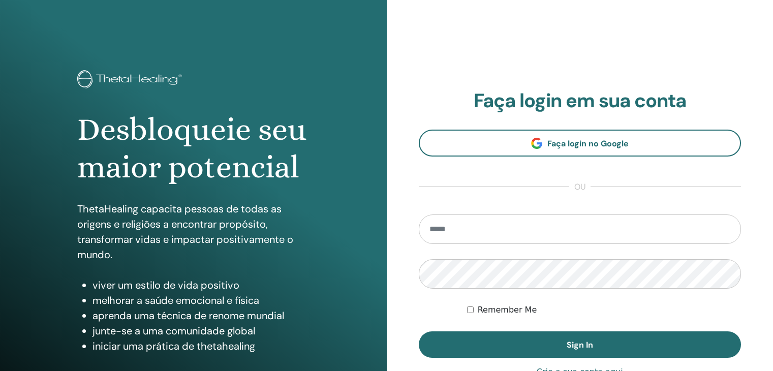 The height and width of the screenshot is (371, 773). Describe the element at coordinates (201, 316) in the screenshot. I see `li: aprenda uma técnica de renome mundial` at that location.